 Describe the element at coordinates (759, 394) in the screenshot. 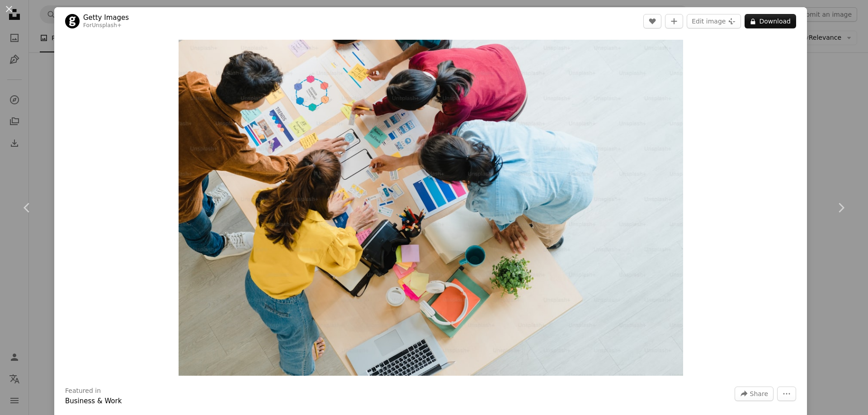

I see `span: Share` at that location.